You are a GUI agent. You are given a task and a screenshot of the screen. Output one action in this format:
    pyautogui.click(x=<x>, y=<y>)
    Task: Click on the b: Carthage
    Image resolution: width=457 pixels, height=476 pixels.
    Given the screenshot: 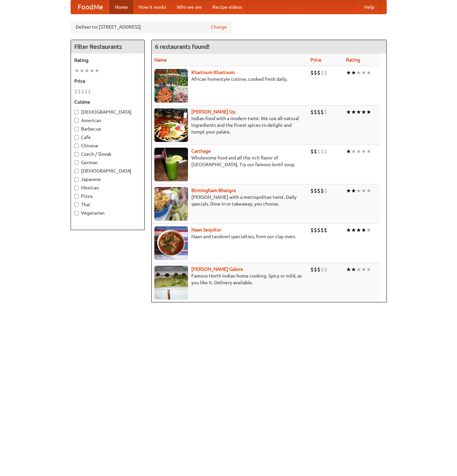 What is the action you would take?
    pyautogui.click(x=201, y=151)
    